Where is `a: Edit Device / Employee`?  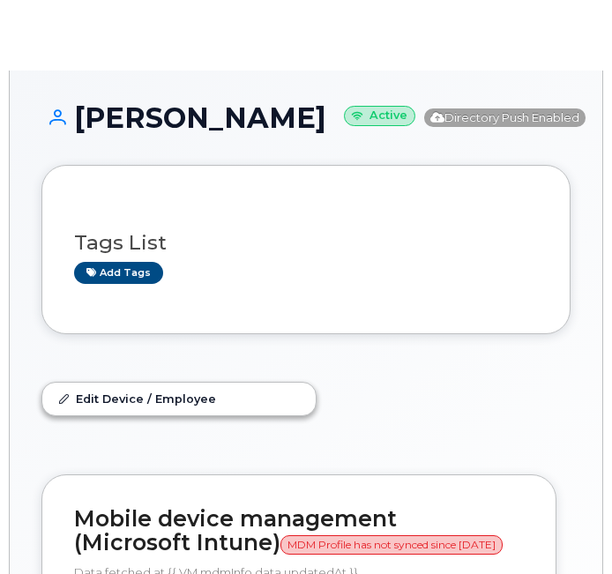 a: Edit Device / Employee is located at coordinates (179, 398).